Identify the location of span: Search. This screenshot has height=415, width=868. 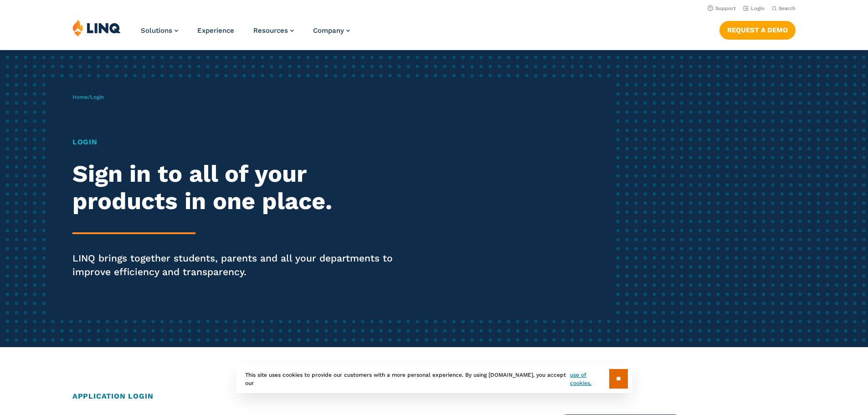
(786, 9).